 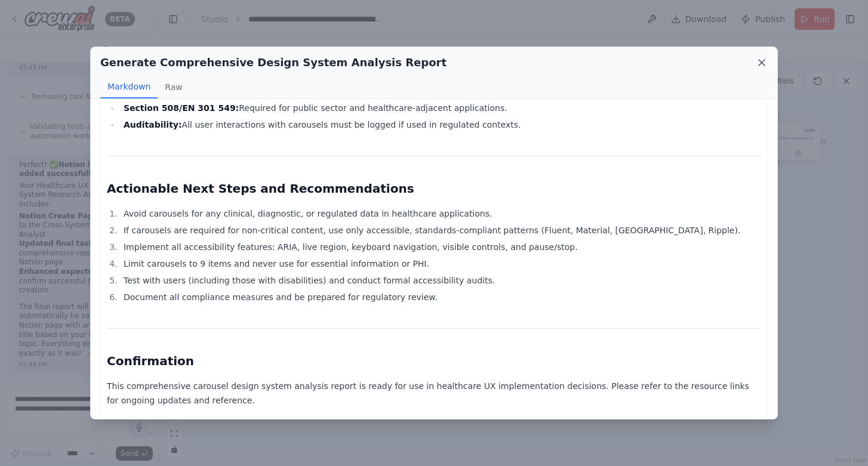 What do you see at coordinates (440, 125) in the screenshot?
I see `li: All user interactions with carousels must be logged if used in regulated contexts.` at bounding box center [440, 125].